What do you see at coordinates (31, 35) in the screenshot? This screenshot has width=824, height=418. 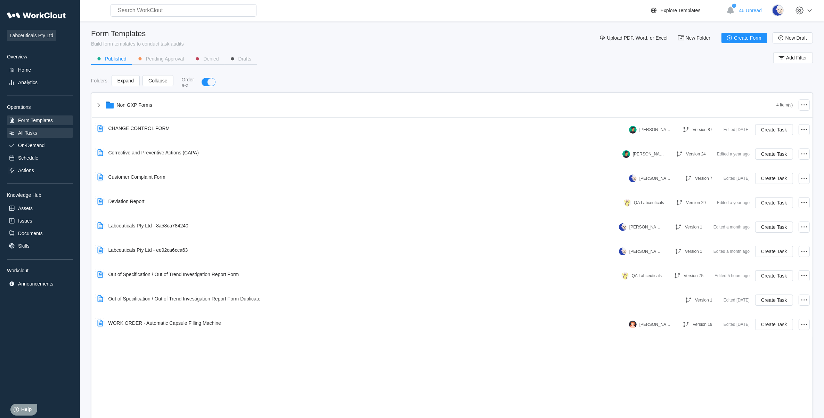 I see `span: Labceuticals Pty Ltd` at bounding box center [31, 35].